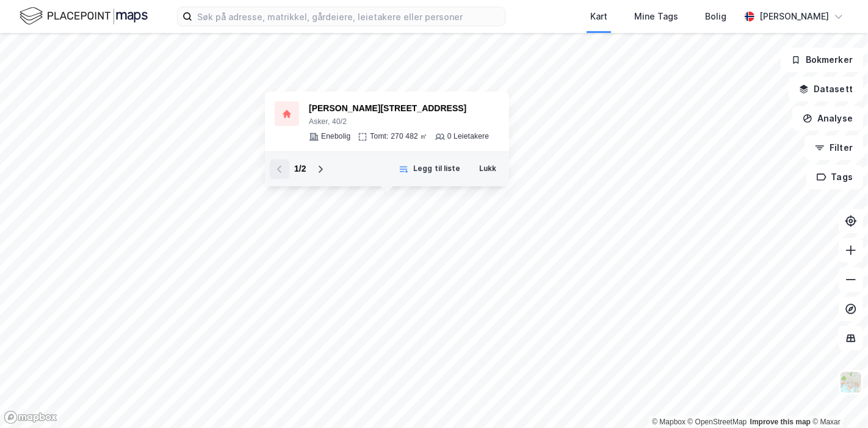  What do you see at coordinates (599, 17) in the screenshot?
I see `div: Kart` at bounding box center [599, 17].